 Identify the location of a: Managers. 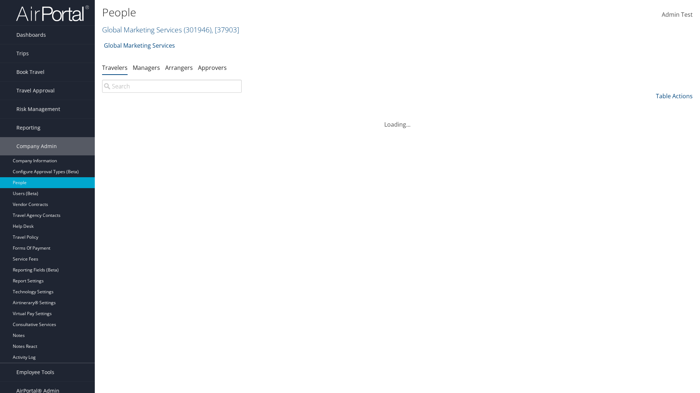
(146, 68).